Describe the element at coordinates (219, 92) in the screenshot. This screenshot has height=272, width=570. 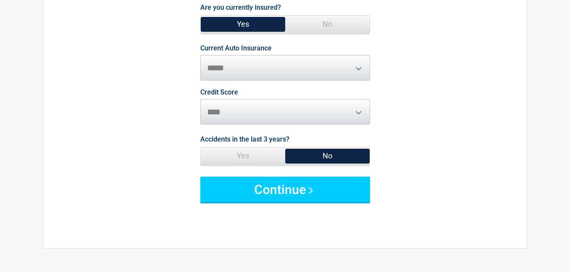
I see `label: Credit Score` at that location.